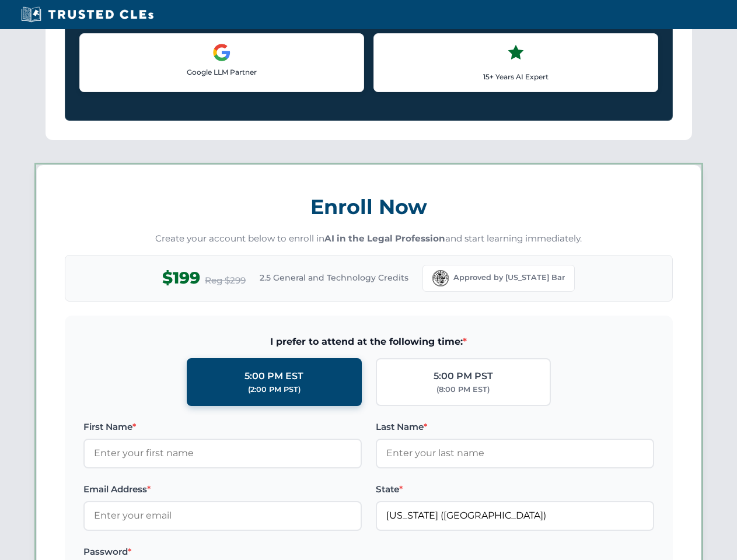 The image size is (737, 560). I want to click on h3: Enroll Now, so click(368, 207).